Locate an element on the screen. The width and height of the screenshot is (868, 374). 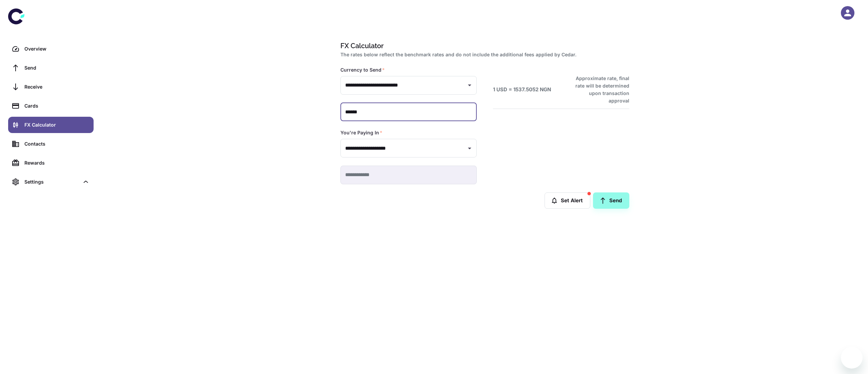
div: Receive is located at coordinates (57, 87).